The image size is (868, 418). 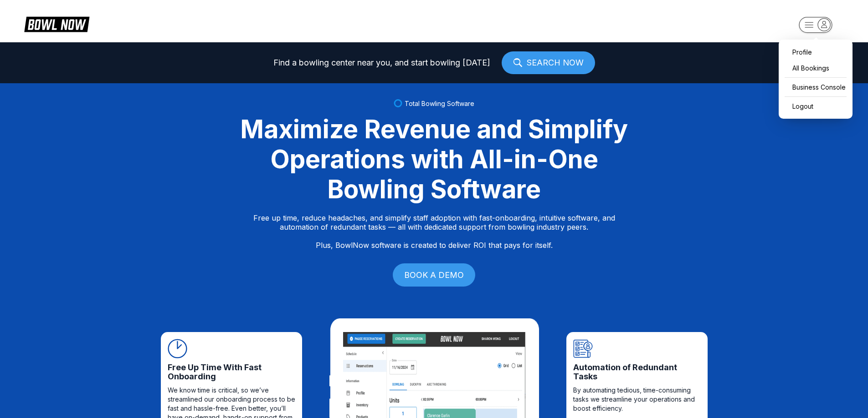 I want to click on button: Logout, so click(x=799, y=106).